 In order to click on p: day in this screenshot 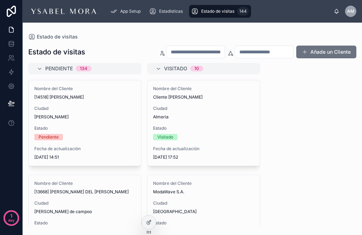, I will do `click(11, 220)`.